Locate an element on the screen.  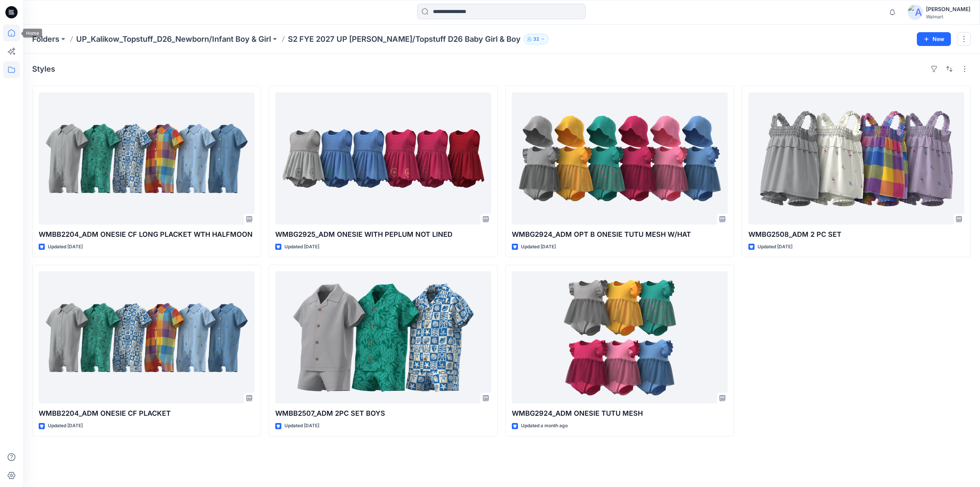
p: Folders is located at coordinates (45, 39).